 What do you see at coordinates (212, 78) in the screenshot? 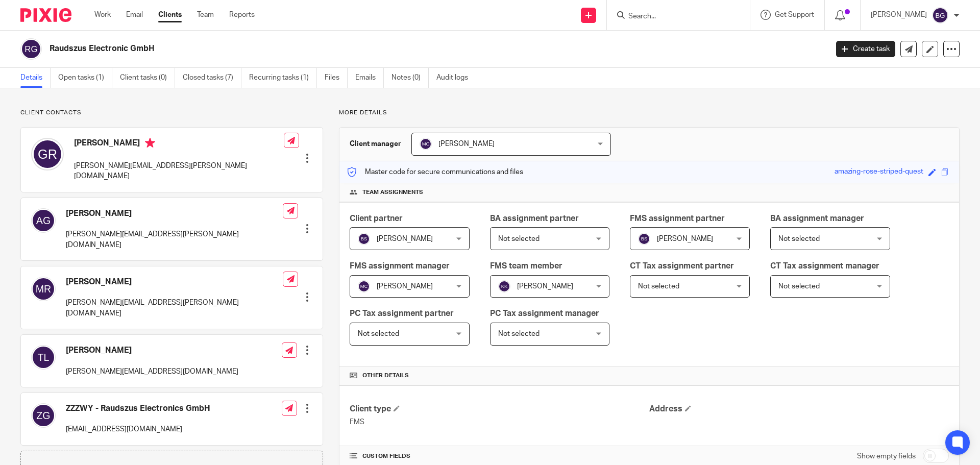
I see `a: Closed tasks (7)` at bounding box center [212, 78].